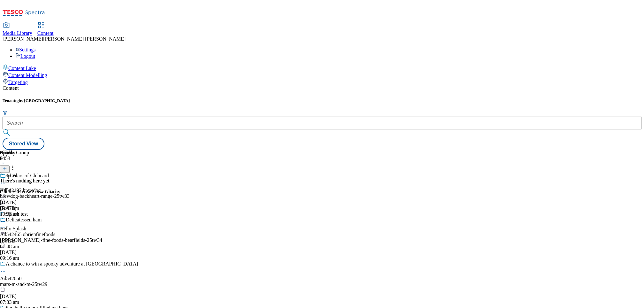 The height and width of the screenshot is (308, 644). What do you see at coordinates (322, 101) in the screenshot?
I see `h5: Tenant:` at bounding box center [322, 101].